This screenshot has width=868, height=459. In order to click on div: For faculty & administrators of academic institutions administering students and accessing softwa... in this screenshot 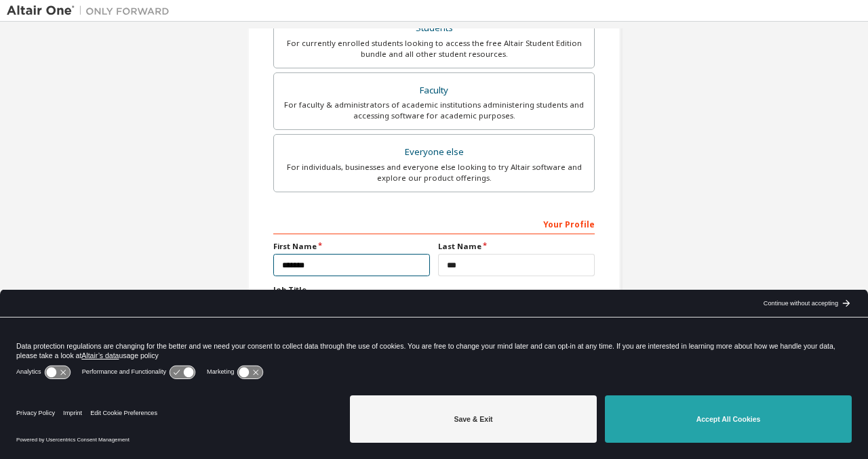, I will do `click(434, 110)`.